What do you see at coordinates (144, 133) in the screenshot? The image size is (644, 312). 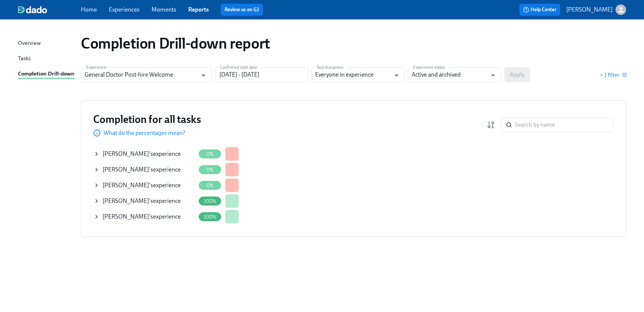 I see `p: What do the percentages mean?` at bounding box center [144, 133].